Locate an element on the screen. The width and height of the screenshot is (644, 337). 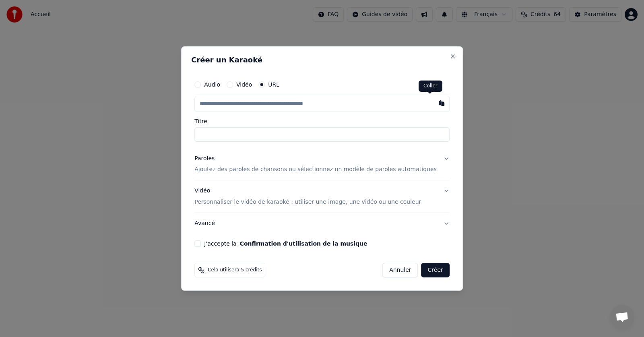
button: Créer is located at coordinates (436, 270).